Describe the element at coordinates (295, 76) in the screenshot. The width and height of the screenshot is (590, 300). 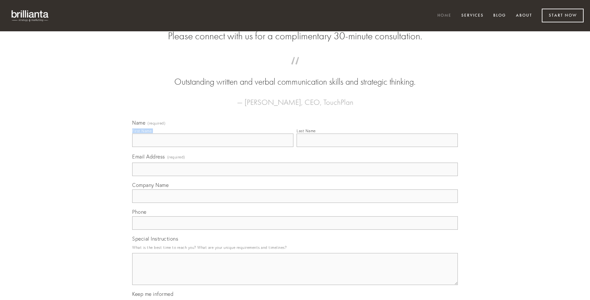
I see `blockquote: Outstanding written and verbal communication skills and strategic thinking.` at that location.